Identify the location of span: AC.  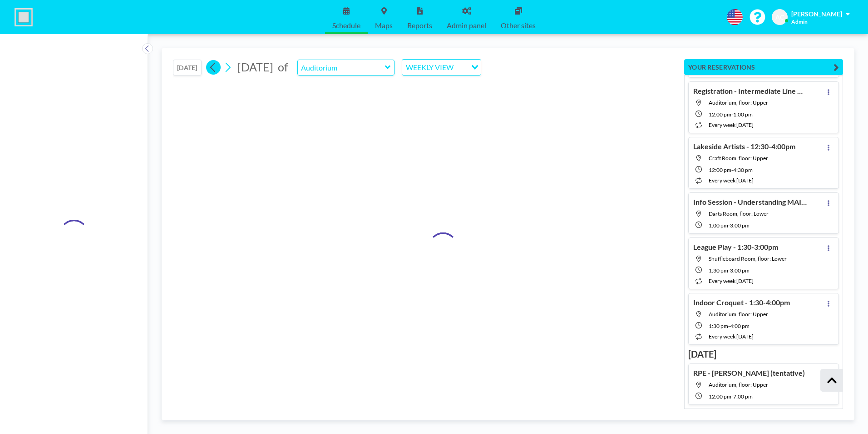
(780, 18).